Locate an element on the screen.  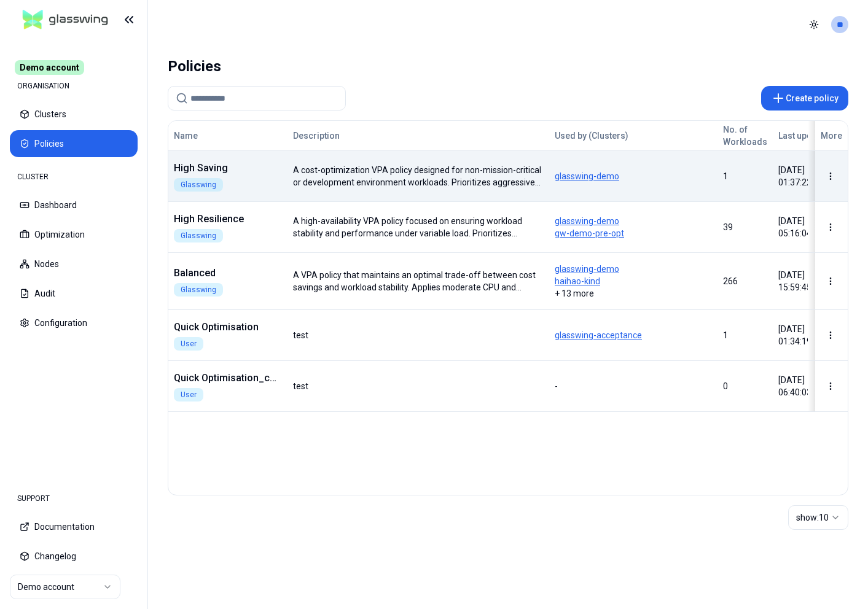
button: Audit is located at coordinates (74, 293).